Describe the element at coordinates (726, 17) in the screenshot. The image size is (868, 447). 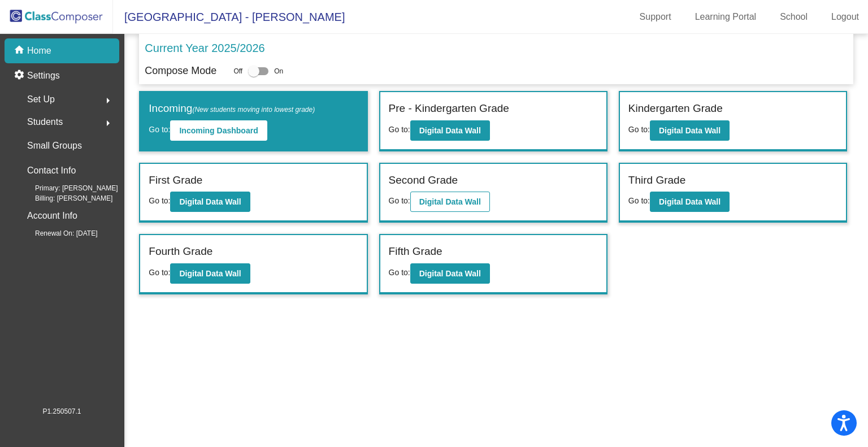
I see `a: Learning Portal` at that location.